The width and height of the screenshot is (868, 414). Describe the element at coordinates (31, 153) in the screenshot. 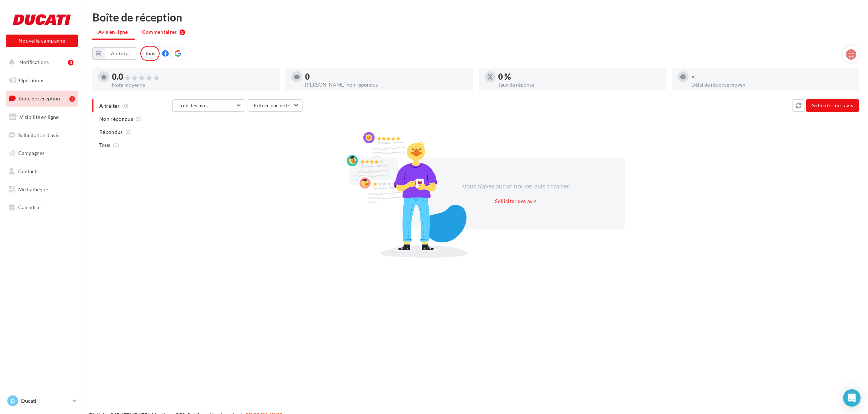

I see `span: Campagnes` at that location.